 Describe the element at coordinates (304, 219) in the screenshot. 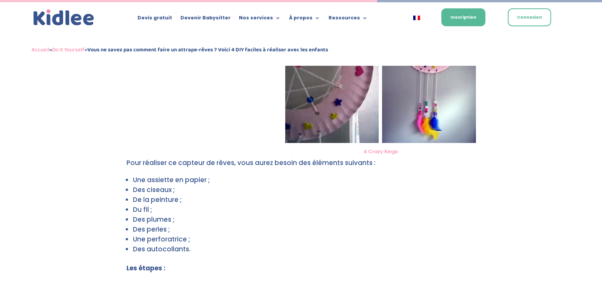

I see `li: Des plumes ;` at that location.